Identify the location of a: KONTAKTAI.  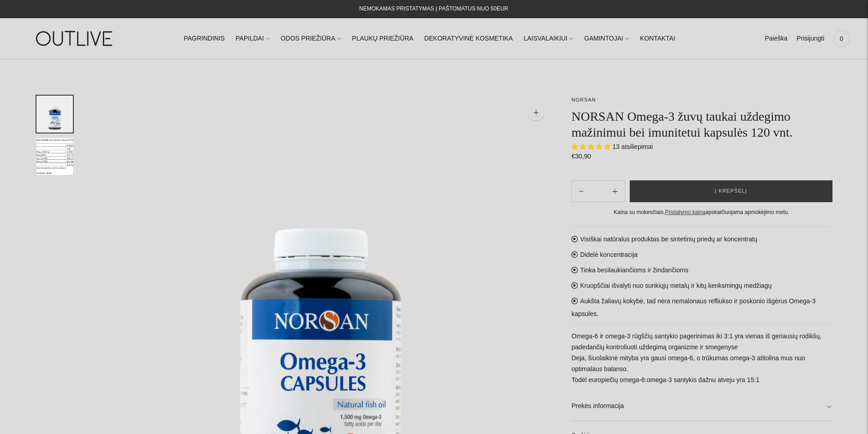
(657, 39).